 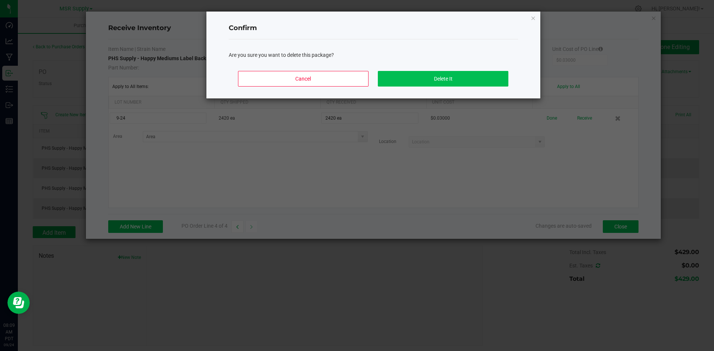 I want to click on button: Close, so click(x=533, y=18).